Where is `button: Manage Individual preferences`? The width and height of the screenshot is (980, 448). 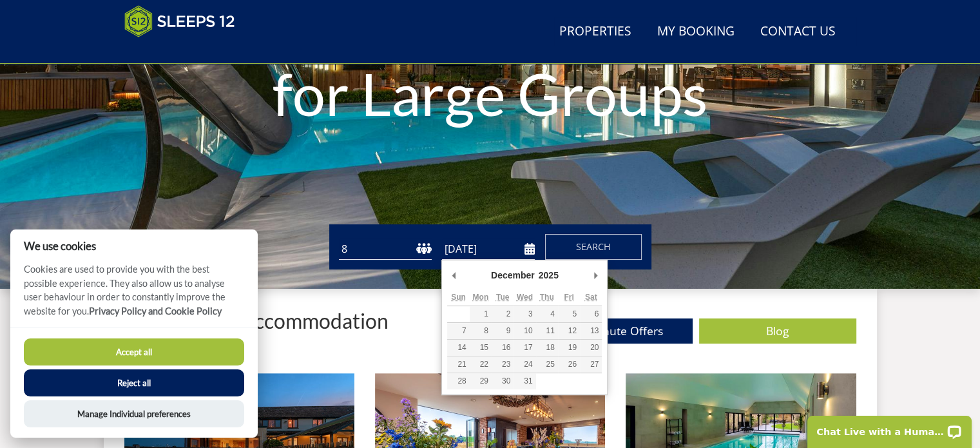
button: Manage Individual preferences is located at coordinates (134, 413).